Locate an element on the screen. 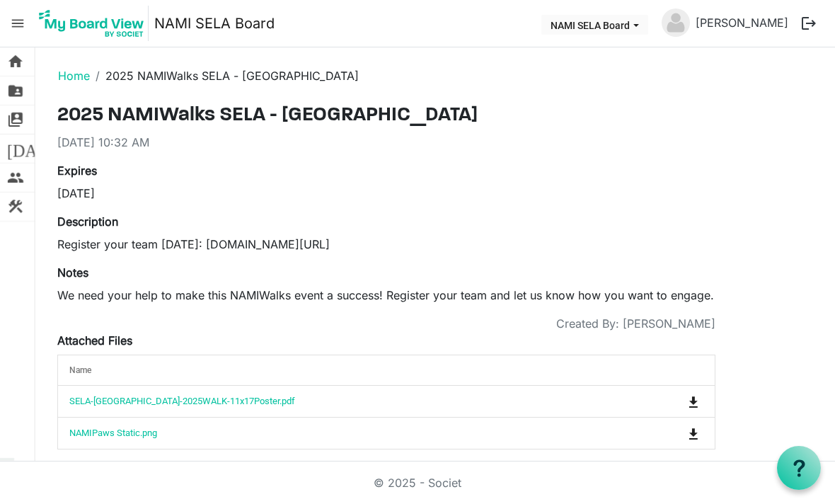  button: logout is located at coordinates (809, 23).